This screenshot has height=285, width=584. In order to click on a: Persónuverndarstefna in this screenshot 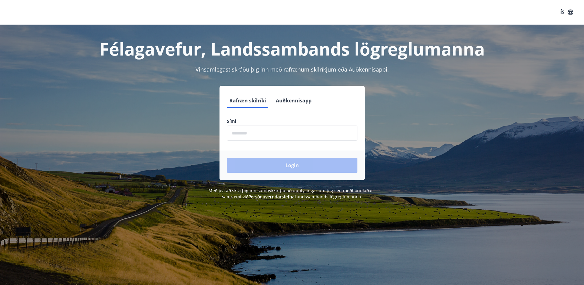, I will do `click(272, 196)`.